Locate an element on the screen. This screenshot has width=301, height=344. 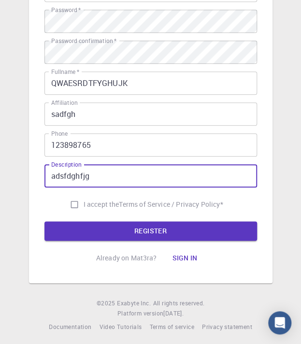
span: Exabyte Inc. is located at coordinates (134, 303).